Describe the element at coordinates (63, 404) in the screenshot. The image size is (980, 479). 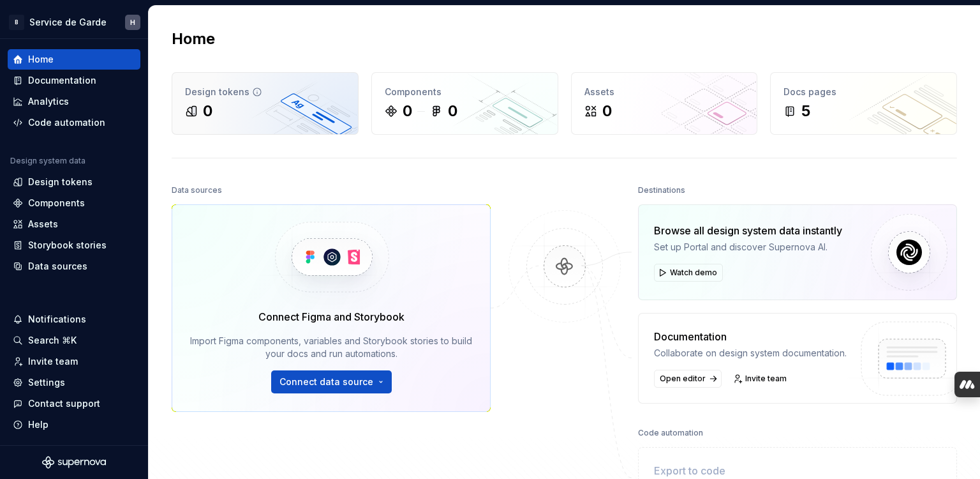
I see `div: Contact support` at that location.